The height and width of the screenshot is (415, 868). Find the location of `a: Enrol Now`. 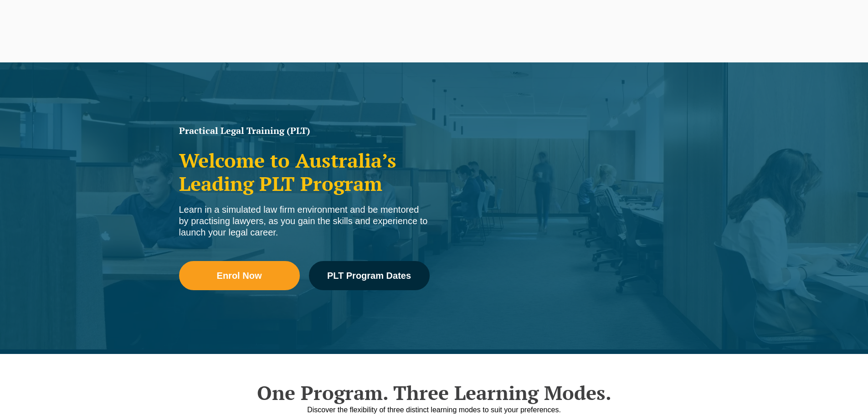

a: Enrol Now is located at coordinates (239, 276).